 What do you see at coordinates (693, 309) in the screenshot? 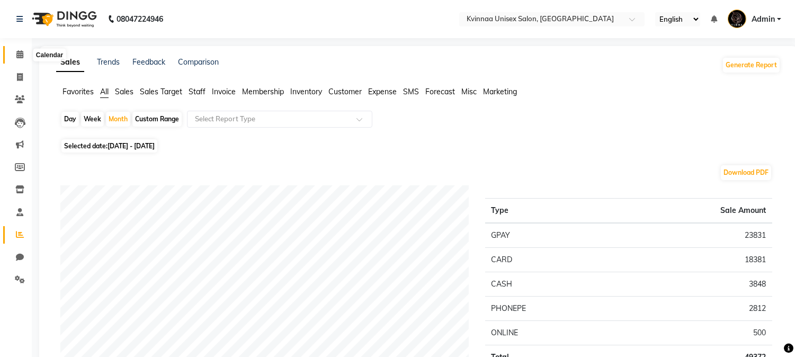
I see `td: 2812` at bounding box center [693, 309].